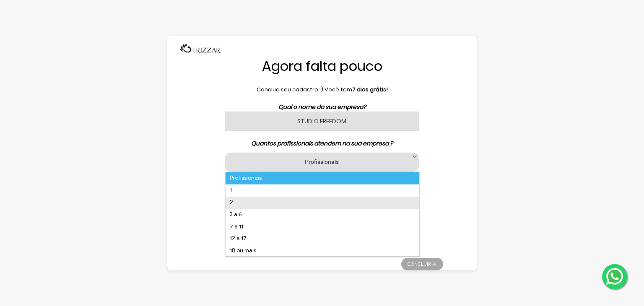  I want to click on li: 3 a 6, so click(322, 215).